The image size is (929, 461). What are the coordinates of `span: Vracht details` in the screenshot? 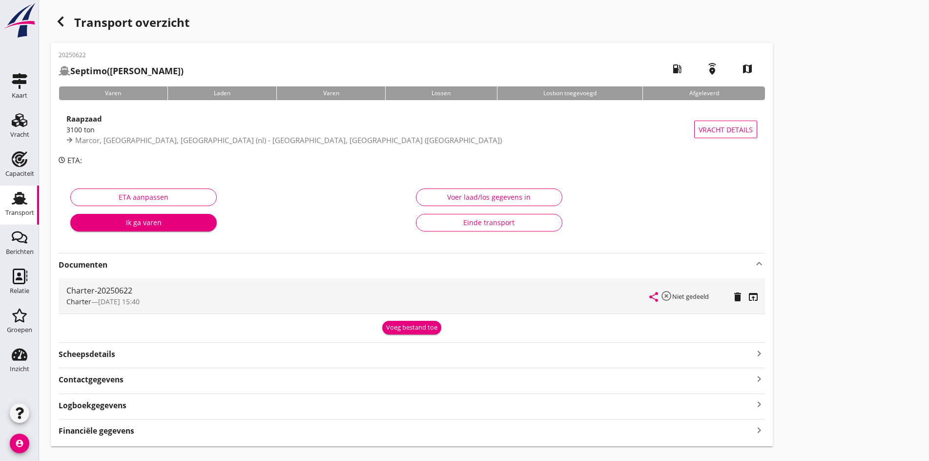 It's located at (726, 129).